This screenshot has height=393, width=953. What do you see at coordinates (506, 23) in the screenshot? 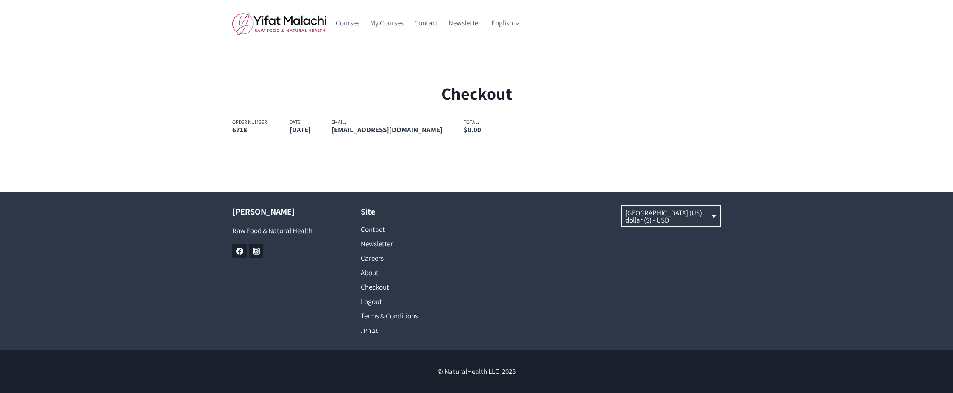
I see `span: English` at bounding box center [506, 23].